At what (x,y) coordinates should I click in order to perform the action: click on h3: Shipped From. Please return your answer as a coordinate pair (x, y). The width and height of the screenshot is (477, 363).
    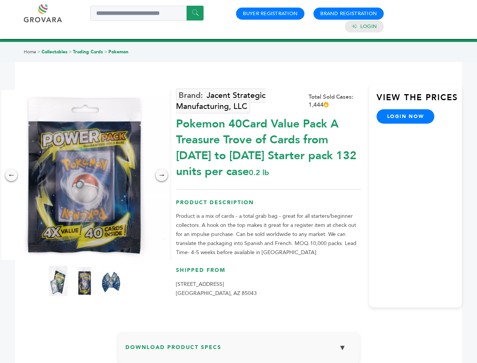
    Looking at the image, I should click on (268, 273).